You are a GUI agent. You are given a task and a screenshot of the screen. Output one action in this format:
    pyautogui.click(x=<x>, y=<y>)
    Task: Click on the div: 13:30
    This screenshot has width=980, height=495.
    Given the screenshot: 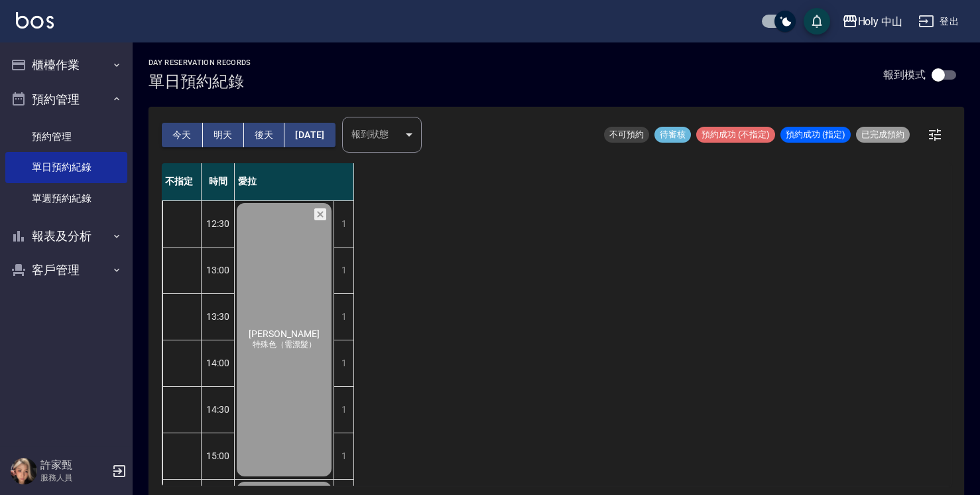 What is the action you would take?
    pyautogui.click(x=218, y=317)
    